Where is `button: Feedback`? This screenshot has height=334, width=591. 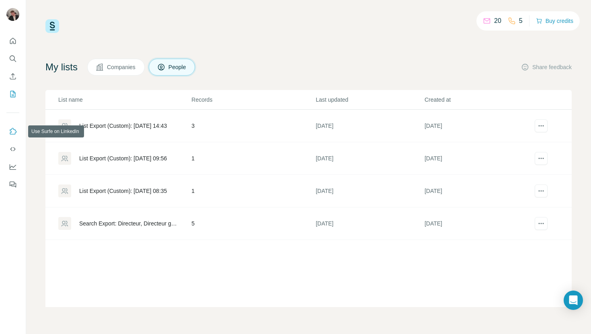
button: Feedback is located at coordinates (13, 185).